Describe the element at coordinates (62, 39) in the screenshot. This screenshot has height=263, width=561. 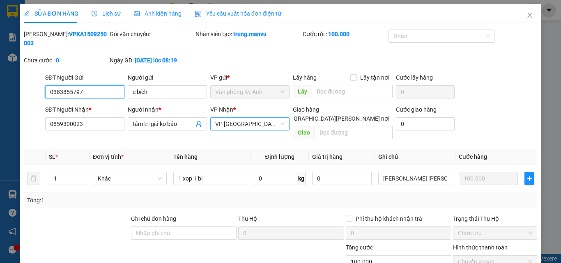
I see `text: VPKA1509250002` at that location.